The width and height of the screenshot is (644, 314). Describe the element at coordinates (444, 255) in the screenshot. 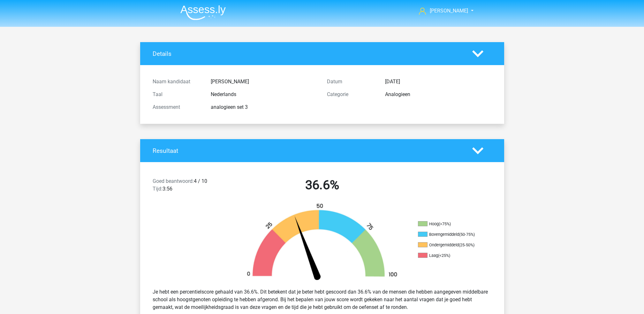

I see `div: (<25%)` at that location.